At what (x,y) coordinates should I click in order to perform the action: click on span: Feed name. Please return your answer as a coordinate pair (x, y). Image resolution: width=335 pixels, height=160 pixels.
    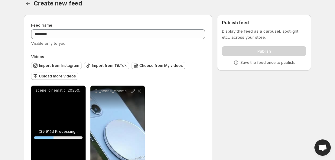
    Looking at the image, I should click on (42, 25).